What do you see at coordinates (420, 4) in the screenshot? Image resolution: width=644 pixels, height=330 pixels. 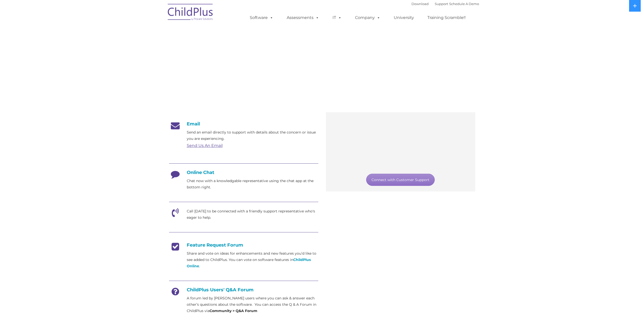 I see `a: Download` at bounding box center [420, 4].